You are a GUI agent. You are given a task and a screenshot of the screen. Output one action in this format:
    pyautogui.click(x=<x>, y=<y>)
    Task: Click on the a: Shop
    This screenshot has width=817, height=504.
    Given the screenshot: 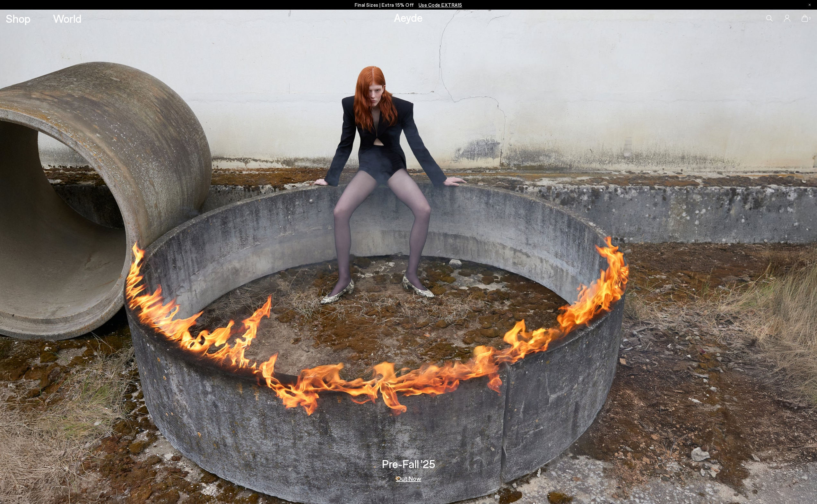 What is the action you would take?
    pyautogui.click(x=18, y=18)
    